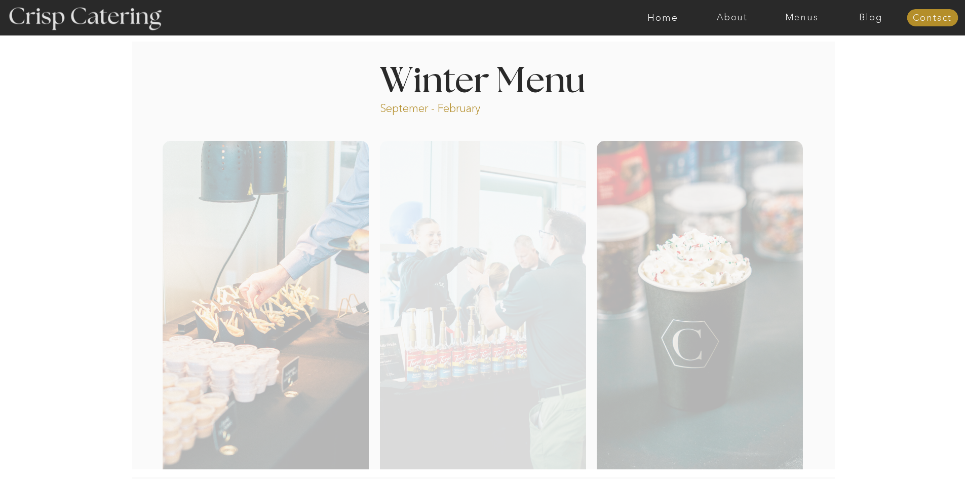 This screenshot has height=479, width=965. I want to click on h1: Winter Menu, so click(483, 79).